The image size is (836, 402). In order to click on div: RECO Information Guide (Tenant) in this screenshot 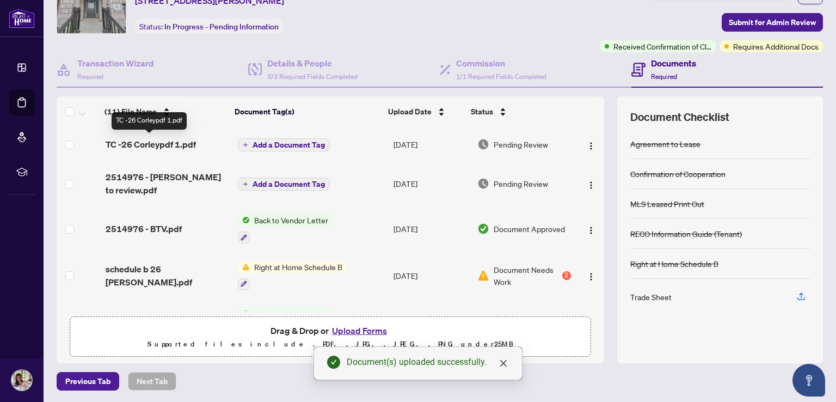, I will do `click(686, 234)`.